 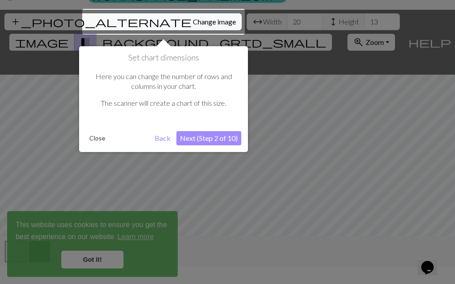 What do you see at coordinates (164, 81) in the screenshot?
I see `p: Here you can change the number of rows and columns in your chart.` at bounding box center [164, 81].